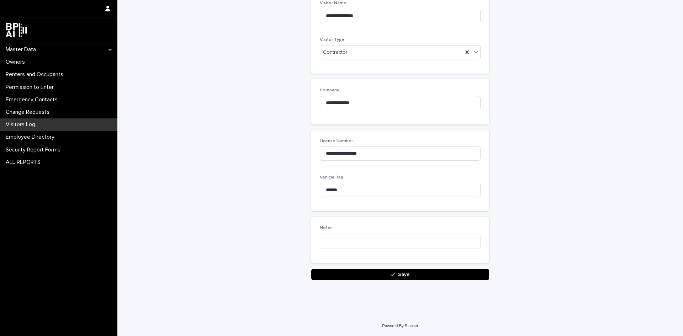 This screenshot has height=336, width=683. What do you see at coordinates (400, 326) in the screenshot?
I see `a: Powered By Stacker` at bounding box center [400, 326].